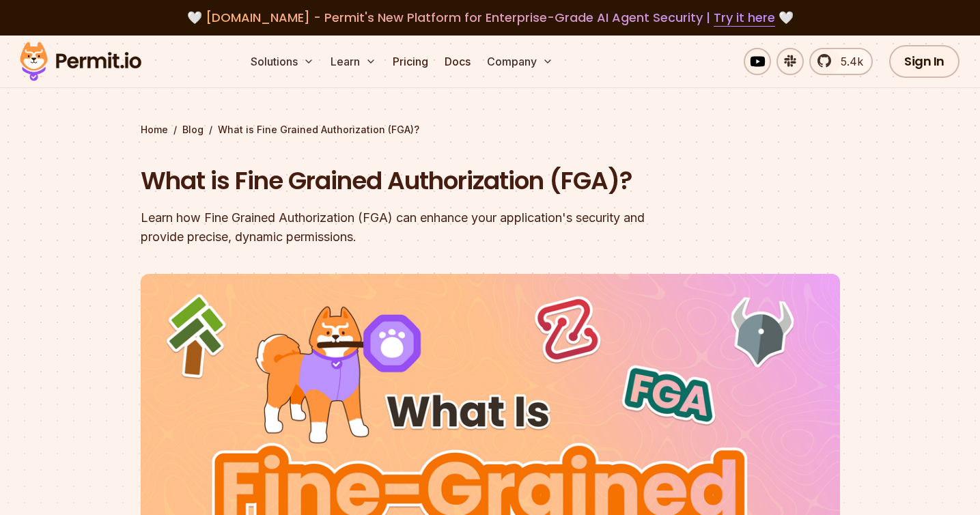 The height and width of the screenshot is (515, 980). What do you see at coordinates (744, 18) in the screenshot?
I see `a: Try it here` at bounding box center [744, 18].